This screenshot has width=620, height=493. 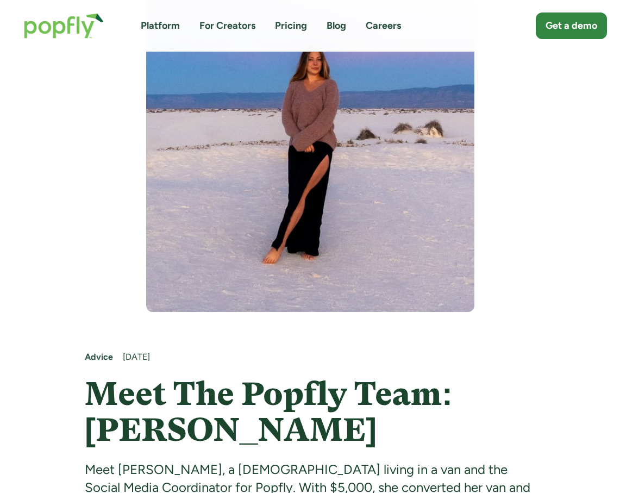 What do you see at coordinates (337, 26) in the screenshot?
I see `a: Blog` at bounding box center [337, 26].